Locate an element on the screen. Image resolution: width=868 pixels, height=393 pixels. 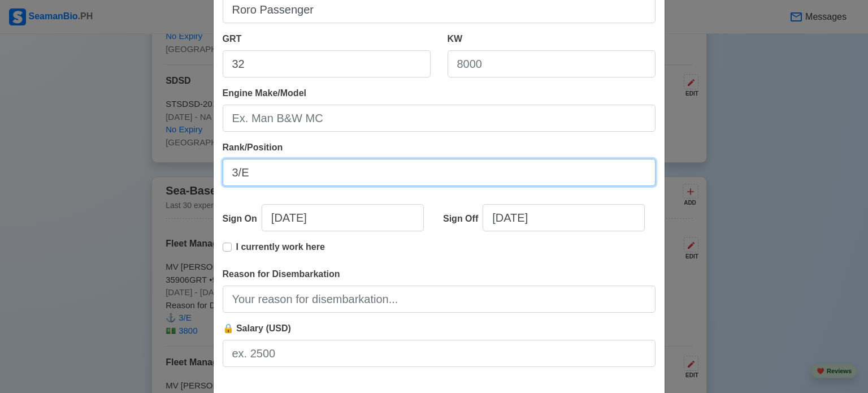
input: ex. 2500 is located at coordinates (439, 354).